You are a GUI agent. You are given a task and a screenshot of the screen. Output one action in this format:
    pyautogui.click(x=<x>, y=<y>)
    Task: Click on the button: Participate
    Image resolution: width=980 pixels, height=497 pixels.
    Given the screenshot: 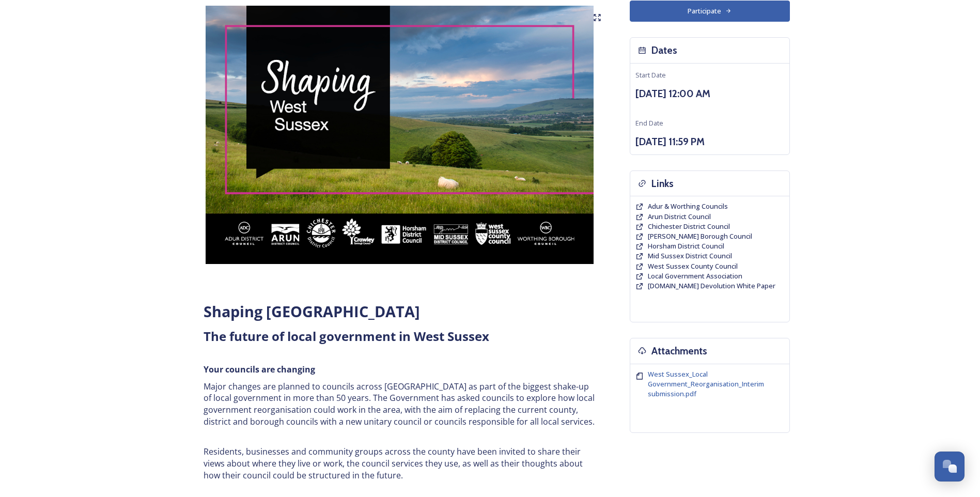 What is the action you would take?
    pyautogui.click(x=709, y=11)
    